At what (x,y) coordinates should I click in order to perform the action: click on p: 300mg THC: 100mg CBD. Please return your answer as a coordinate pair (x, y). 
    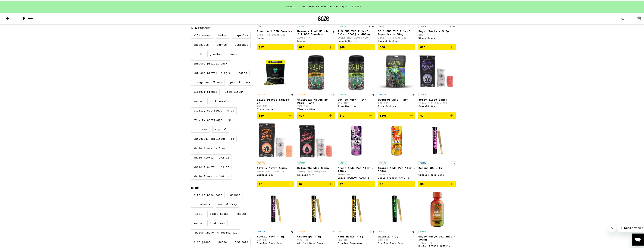
    Looking at the image, I should click on (356, 37).